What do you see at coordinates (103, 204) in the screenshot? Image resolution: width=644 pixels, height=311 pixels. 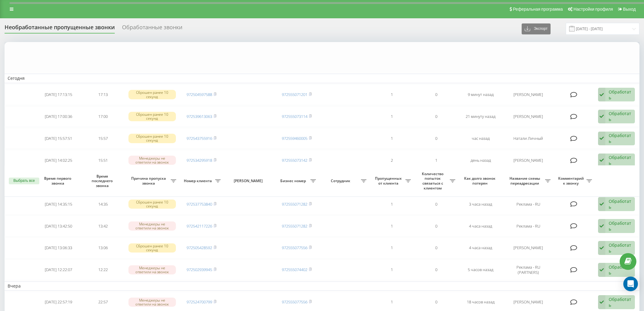 I see `td: 14:35` at bounding box center [103, 204].